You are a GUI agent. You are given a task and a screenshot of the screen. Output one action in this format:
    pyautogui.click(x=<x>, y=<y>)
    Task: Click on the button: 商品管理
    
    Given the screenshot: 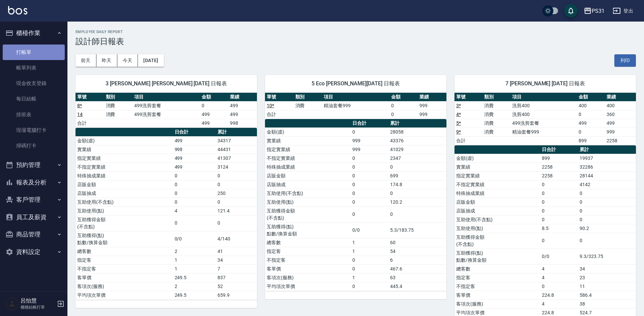 What is the action you would take?
    pyautogui.click(x=33, y=234)
    